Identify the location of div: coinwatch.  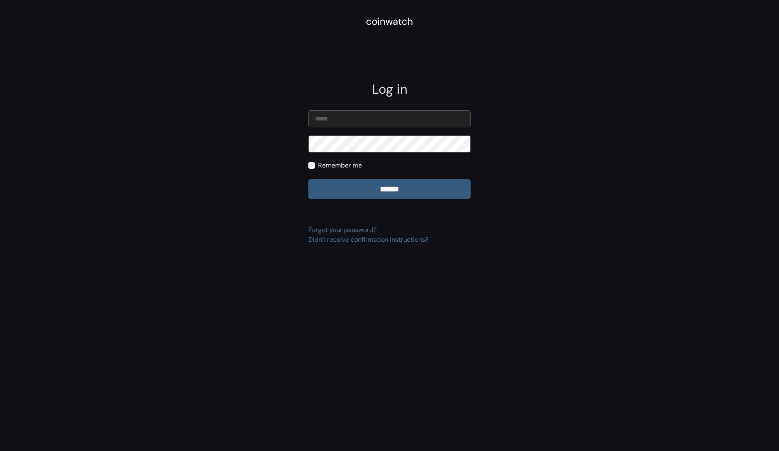
(390, 22).